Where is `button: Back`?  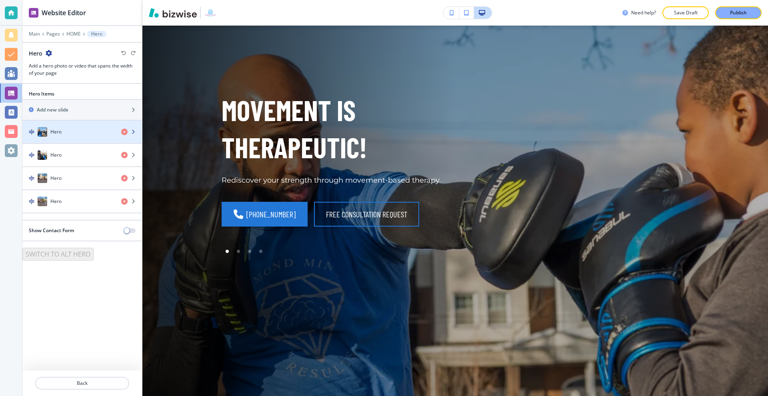 button: Back is located at coordinates (82, 384).